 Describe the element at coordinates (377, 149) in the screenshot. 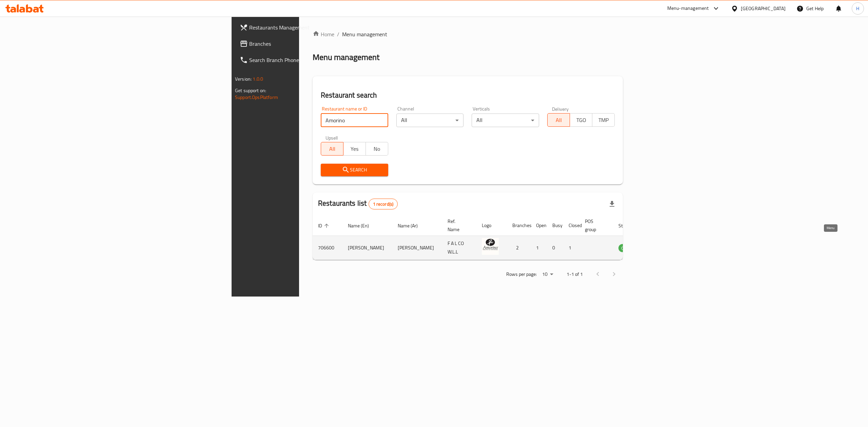

I see `span: No` at that location.